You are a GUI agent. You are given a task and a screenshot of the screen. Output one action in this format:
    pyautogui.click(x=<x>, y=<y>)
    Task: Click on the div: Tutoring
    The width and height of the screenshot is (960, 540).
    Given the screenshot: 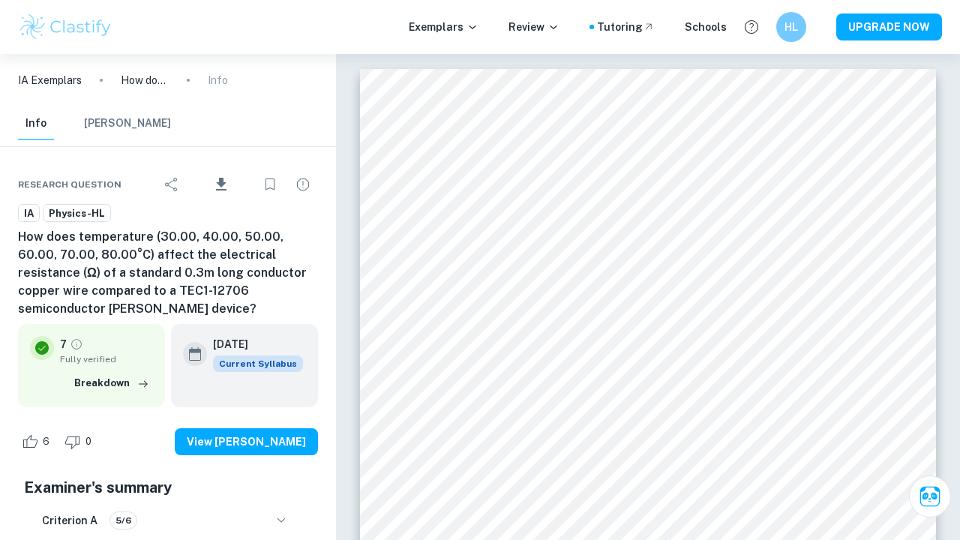 What is the action you would take?
    pyautogui.click(x=626, y=27)
    